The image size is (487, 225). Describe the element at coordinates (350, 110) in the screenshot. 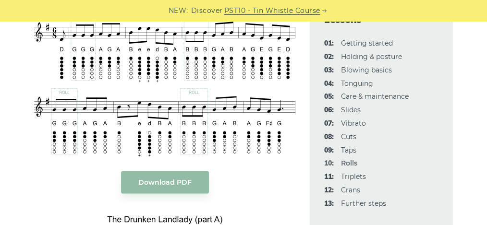

I see `a: 06:Slides` at that location.